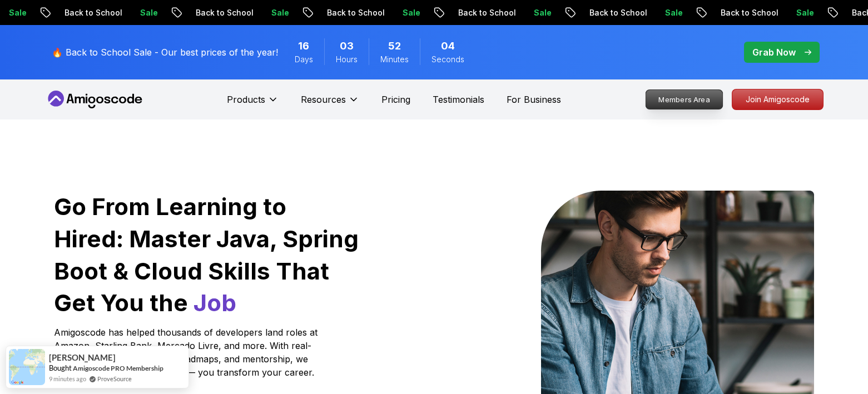  Describe the element at coordinates (118, 368) in the screenshot. I see `a: Amigoscode PRO Membership` at that location.